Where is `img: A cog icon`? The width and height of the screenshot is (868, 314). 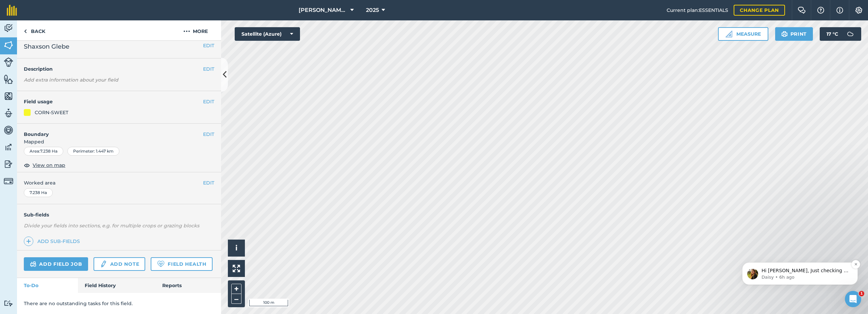 img: A cog icon is located at coordinates (859, 10).